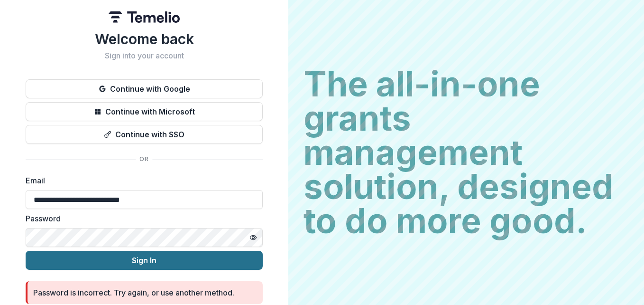 The height and width of the screenshot is (305, 644). I want to click on h2: Sign into your account, so click(144, 55).